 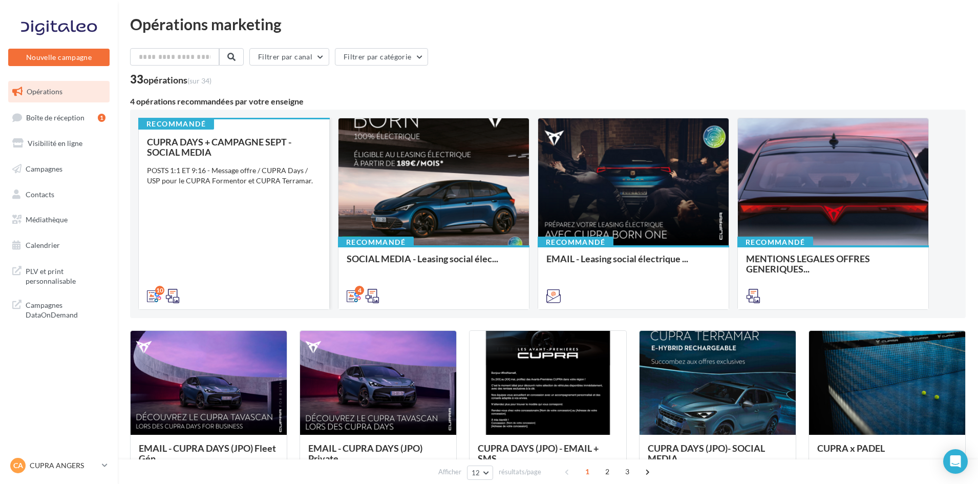 I want to click on a: Campagnes DataOnDemand, so click(x=59, y=309).